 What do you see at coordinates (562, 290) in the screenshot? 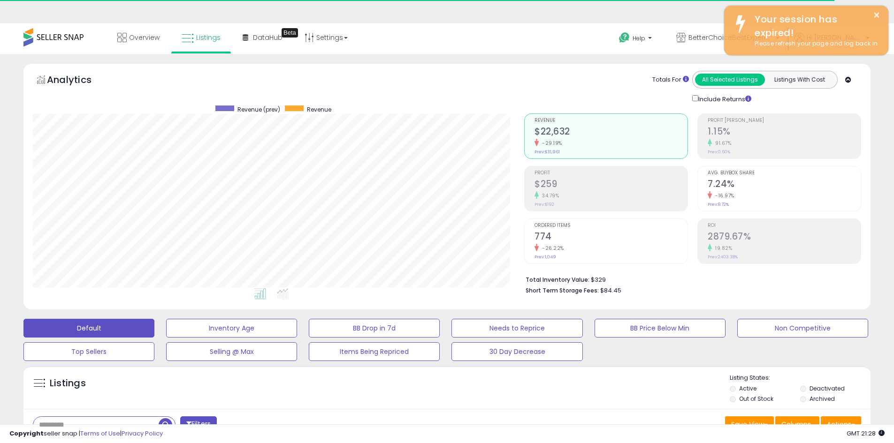
I see `b: Short Term Storage Fees:` at bounding box center [562, 290].